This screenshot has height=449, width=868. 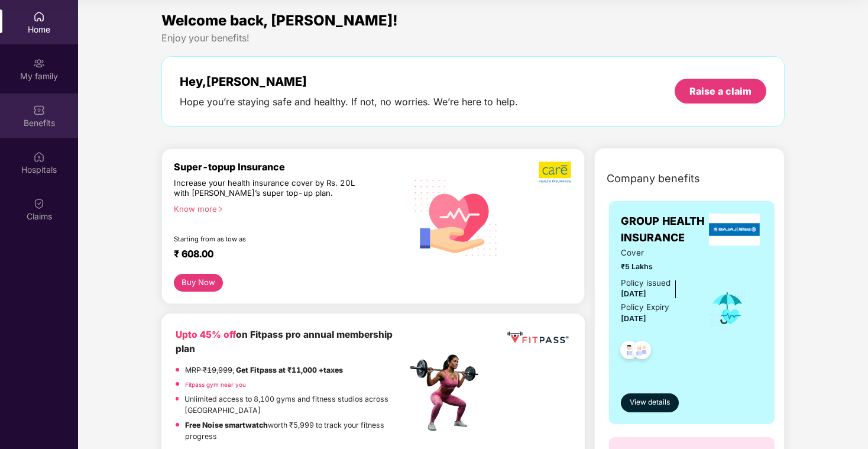 What do you see at coordinates (349, 102) in the screenshot?
I see `div: Hope you’re staying safe and healthy. If not, no worries. We’re here to help.` at bounding box center [349, 102].